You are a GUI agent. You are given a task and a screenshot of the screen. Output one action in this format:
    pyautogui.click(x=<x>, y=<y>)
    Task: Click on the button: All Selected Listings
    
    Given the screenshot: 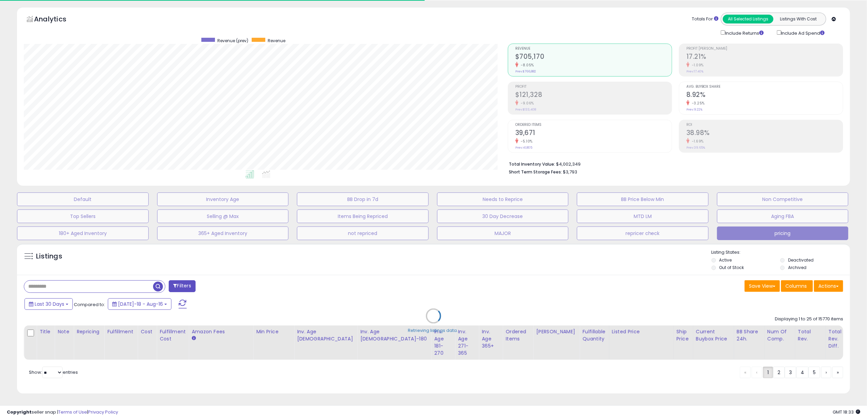 What is the action you would take?
    pyautogui.click(x=748, y=19)
    